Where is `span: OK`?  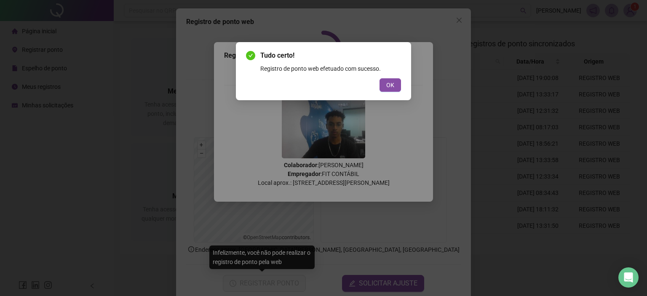 span: OK is located at coordinates (390, 85).